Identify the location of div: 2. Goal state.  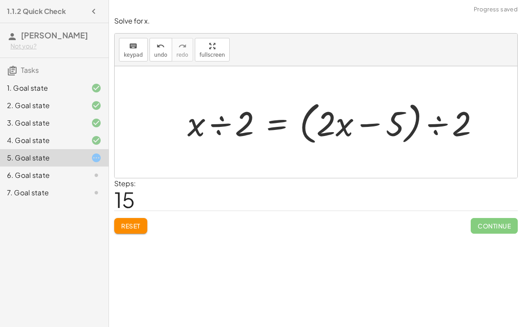
(42, 105).